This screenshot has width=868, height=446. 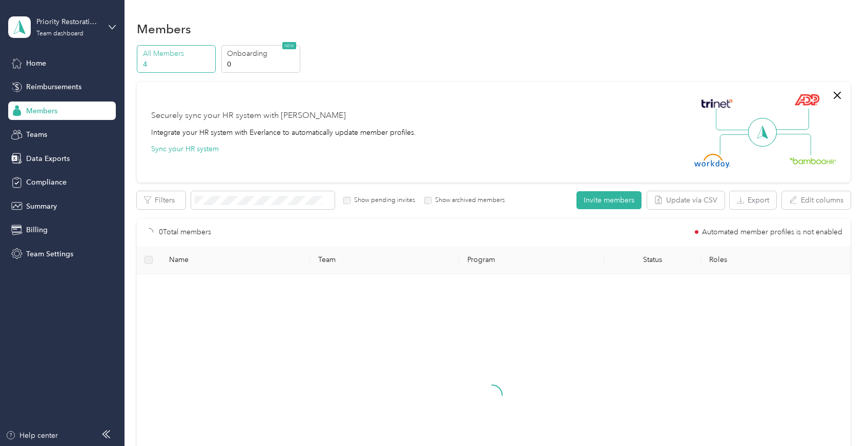 I want to click on span: Team Settings, so click(x=50, y=254).